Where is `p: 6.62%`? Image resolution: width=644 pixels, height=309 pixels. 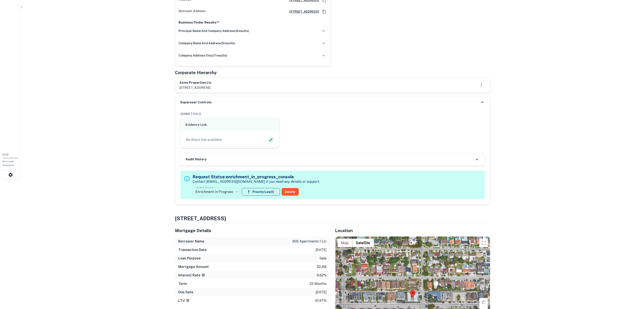 p: 6.62% is located at coordinates (322, 275).